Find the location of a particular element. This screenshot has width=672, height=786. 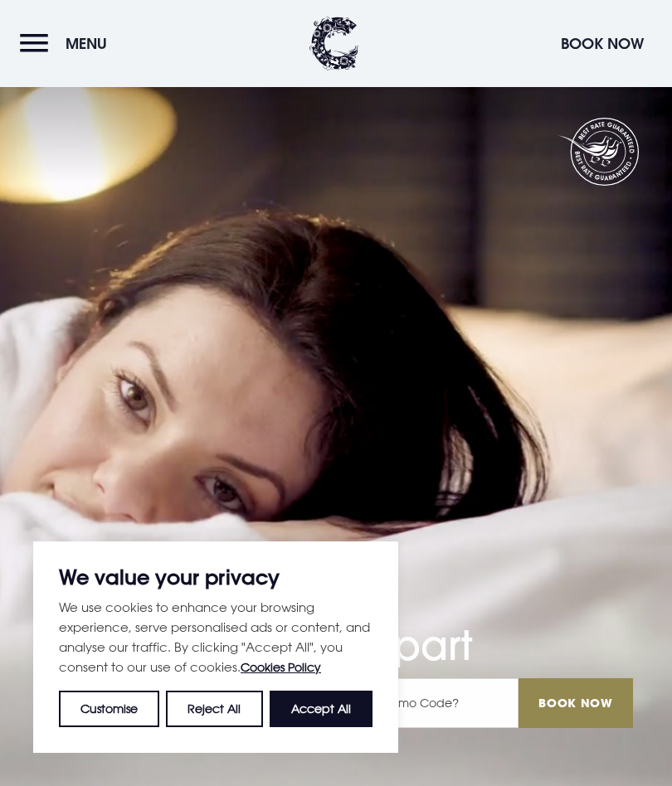

button: Menu is located at coordinates (67, 44).